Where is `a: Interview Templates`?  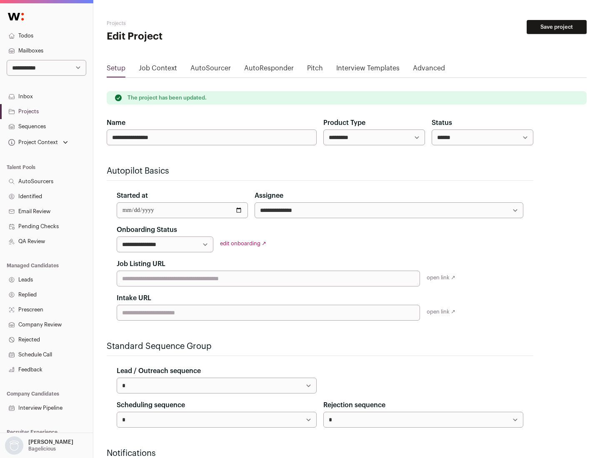 a: Interview Templates is located at coordinates (368, 70).